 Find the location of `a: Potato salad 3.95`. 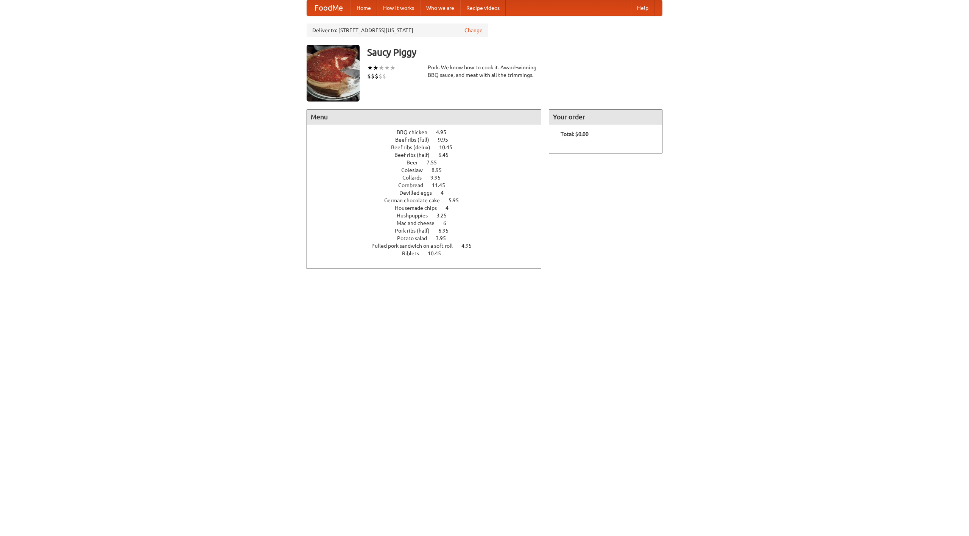

a: Potato salad 3.95 is located at coordinates (428, 238).